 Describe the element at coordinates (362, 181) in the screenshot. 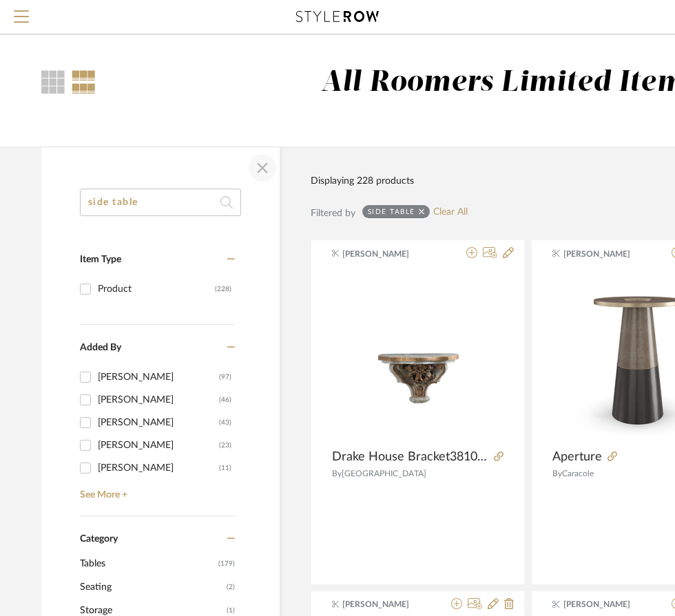

I see `div: Displaying 228 products` at that location.